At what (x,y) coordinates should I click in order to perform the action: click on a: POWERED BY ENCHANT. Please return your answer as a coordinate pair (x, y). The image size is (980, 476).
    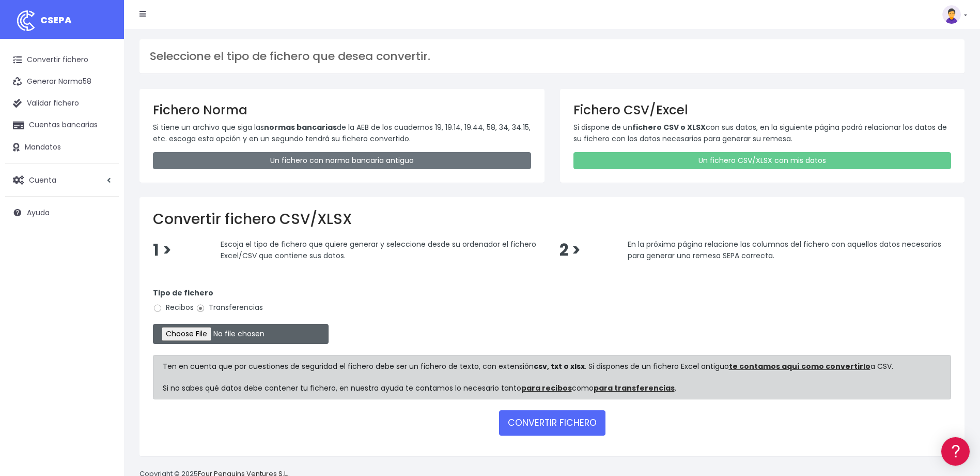
    Looking at the image, I should click on (170, 303).